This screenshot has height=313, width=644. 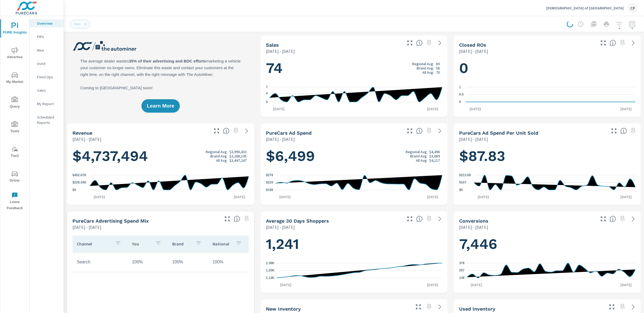 What do you see at coordinates (161, 156) in the screenshot?
I see `h1: $4,737,494` at bounding box center [161, 156].